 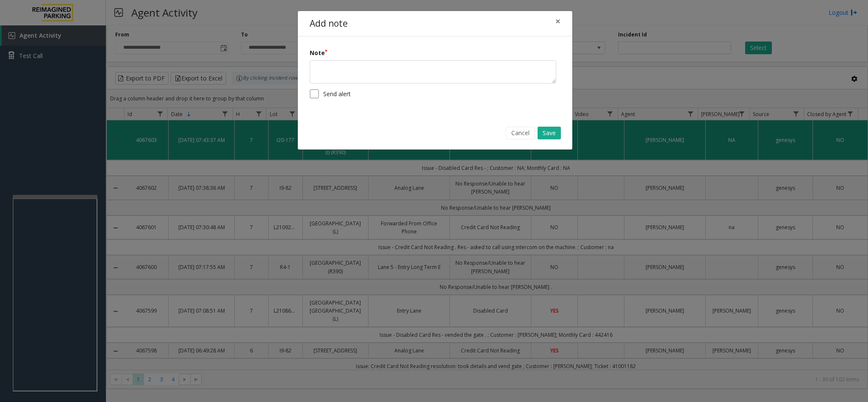 I want to click on button: Close, so click(x=558, y=21).